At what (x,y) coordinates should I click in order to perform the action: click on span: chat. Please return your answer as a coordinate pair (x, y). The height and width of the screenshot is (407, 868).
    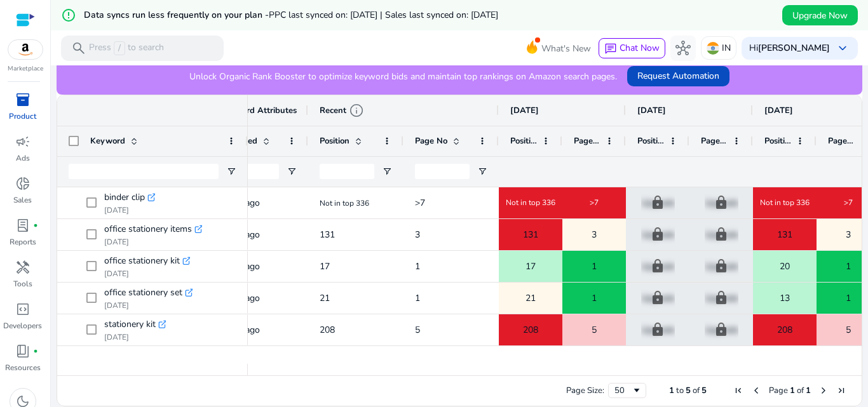
    Looking at the image, I should click on (610, 49).